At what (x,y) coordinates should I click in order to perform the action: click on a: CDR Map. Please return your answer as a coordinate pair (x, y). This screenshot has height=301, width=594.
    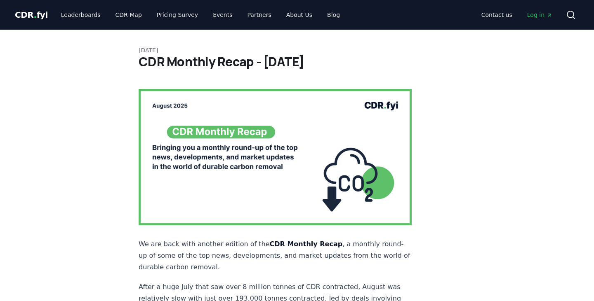
    Looking at the image, I should click on (129, 15).